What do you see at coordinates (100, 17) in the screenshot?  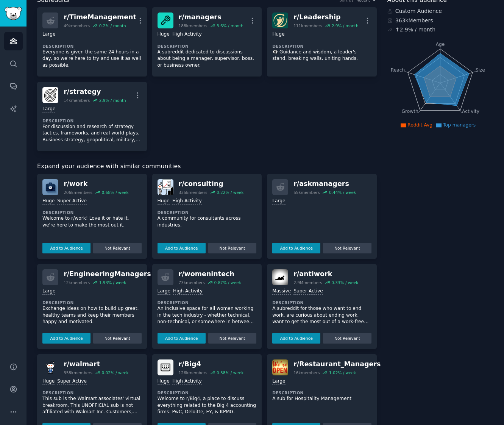 I see `div: r/ TimeManagement` at bounding box center [100, 17].